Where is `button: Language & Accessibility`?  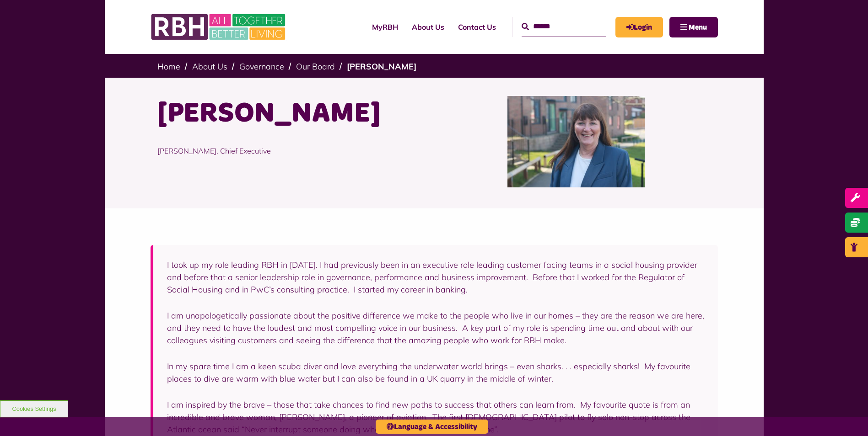 button: Language & Accessibility is located at coordinates (432, 427).